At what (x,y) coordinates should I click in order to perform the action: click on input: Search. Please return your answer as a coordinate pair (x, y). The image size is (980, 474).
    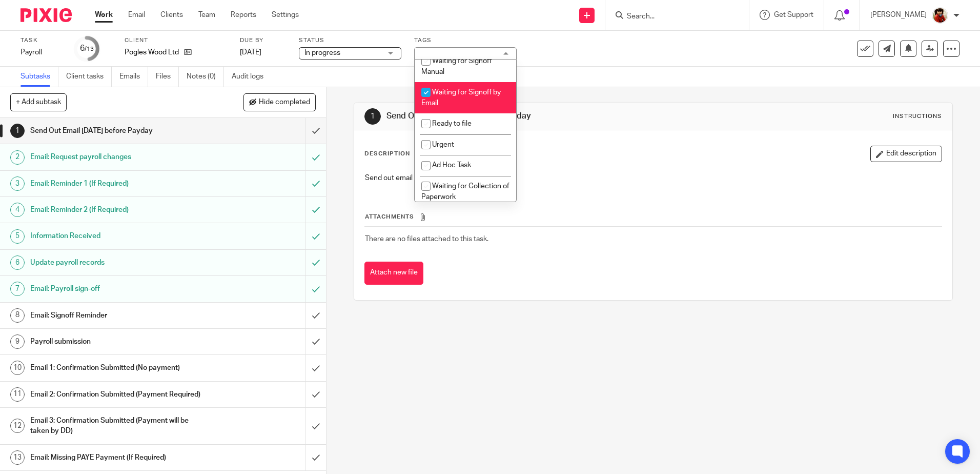
    Looking at the image, I should click on (672, 17).